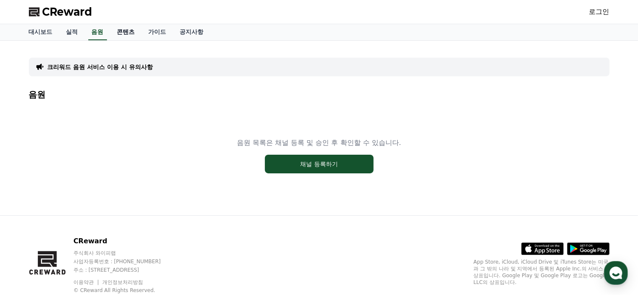 This screenshot has width=638, height=295. Describe the element at coordinates (125, 241) in the screenshot. I see `p: CReward` at that location.